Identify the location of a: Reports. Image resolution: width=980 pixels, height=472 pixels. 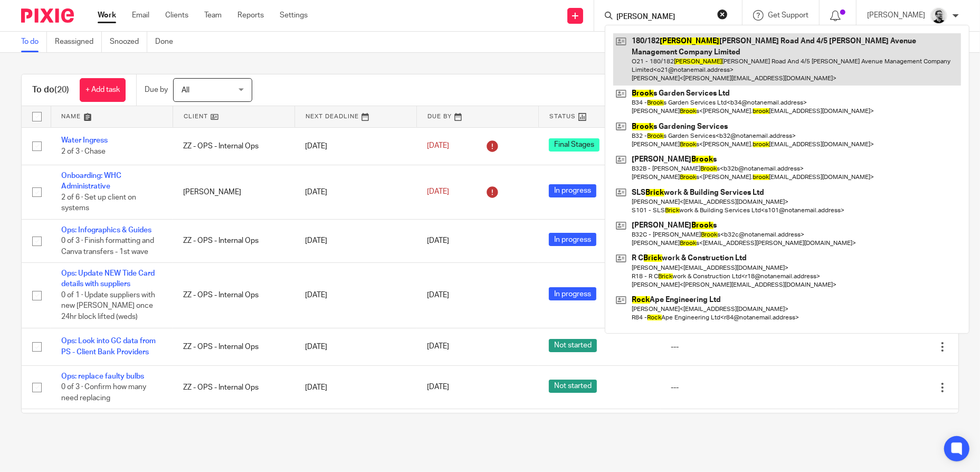
(251, 16).